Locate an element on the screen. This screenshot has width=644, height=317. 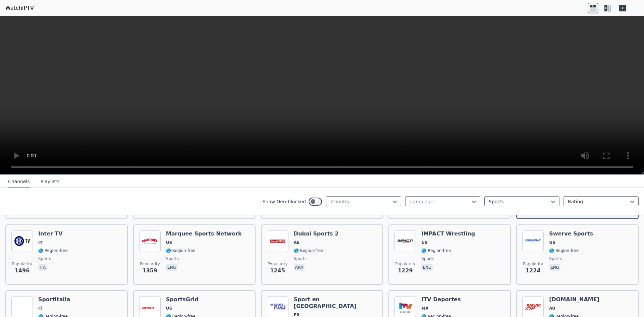
span: AU is located at coordinates (552, 308).